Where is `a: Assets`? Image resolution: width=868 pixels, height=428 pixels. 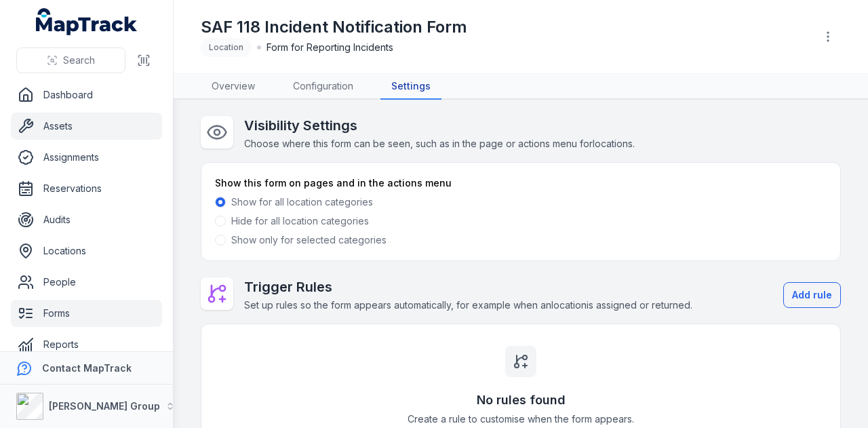 a: Assets is located at coordinates (86, 126).